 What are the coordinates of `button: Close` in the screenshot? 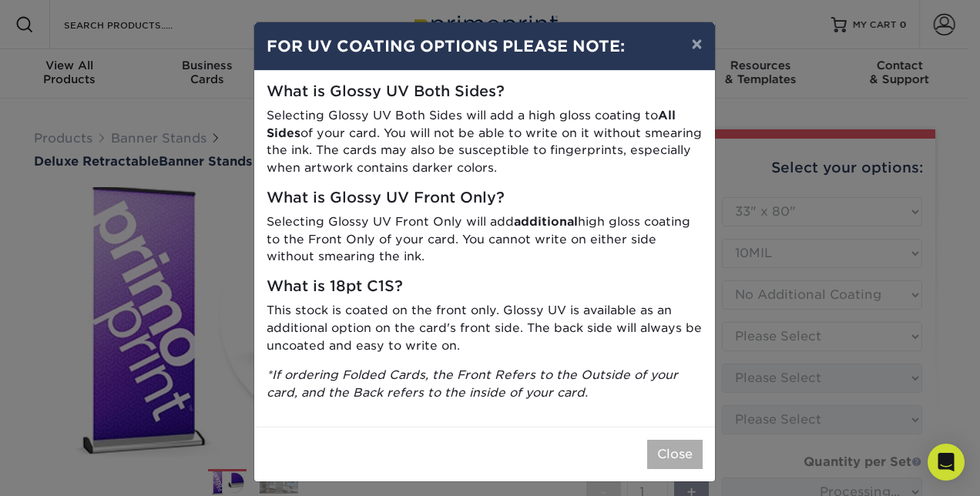 It's located at (675, 455).